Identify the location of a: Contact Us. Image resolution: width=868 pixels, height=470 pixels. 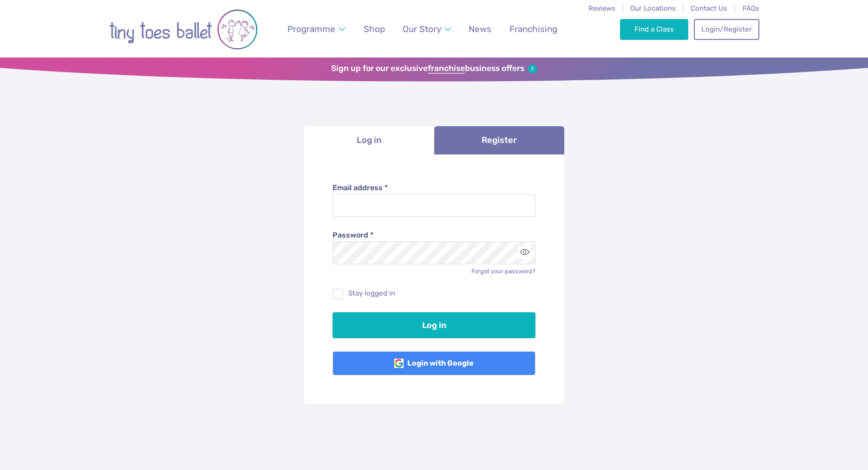
(709, 8).